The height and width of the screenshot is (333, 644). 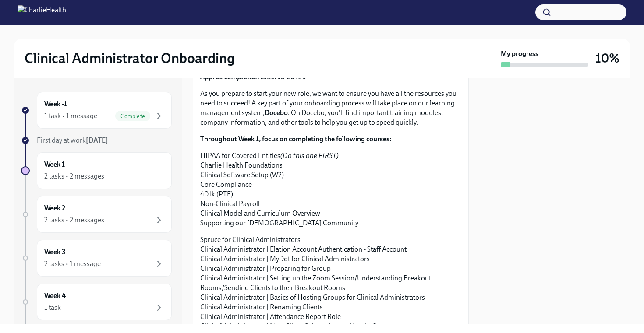 I want to click on a: Week 32 tasks • 1 message, so click(x=96, y=258).